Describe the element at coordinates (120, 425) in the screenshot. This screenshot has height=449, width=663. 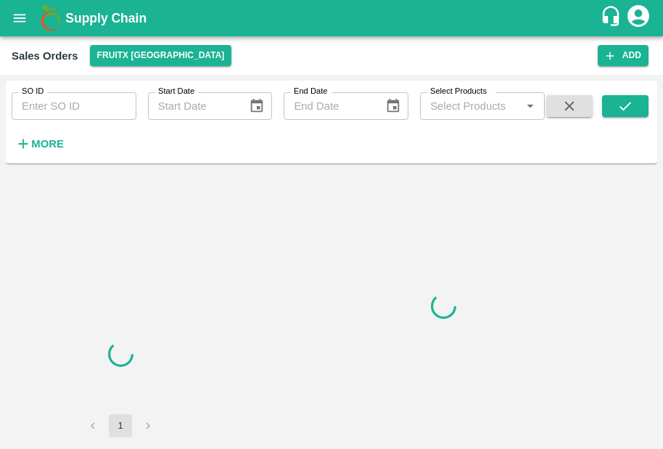
I see `button: page 1` at that location.